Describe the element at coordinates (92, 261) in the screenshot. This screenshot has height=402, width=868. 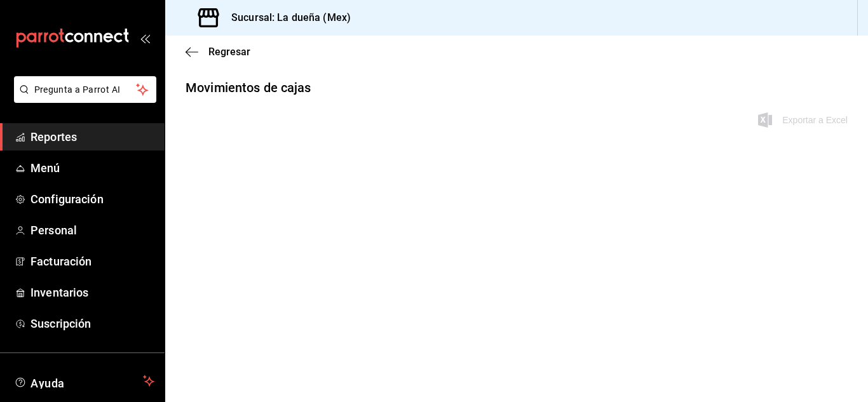
I see `span: Facturación` at that location.